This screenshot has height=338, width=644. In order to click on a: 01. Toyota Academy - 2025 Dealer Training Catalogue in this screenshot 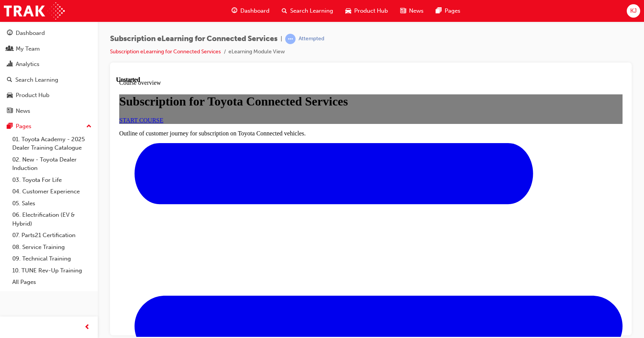, I will do `click(52, 144)`.